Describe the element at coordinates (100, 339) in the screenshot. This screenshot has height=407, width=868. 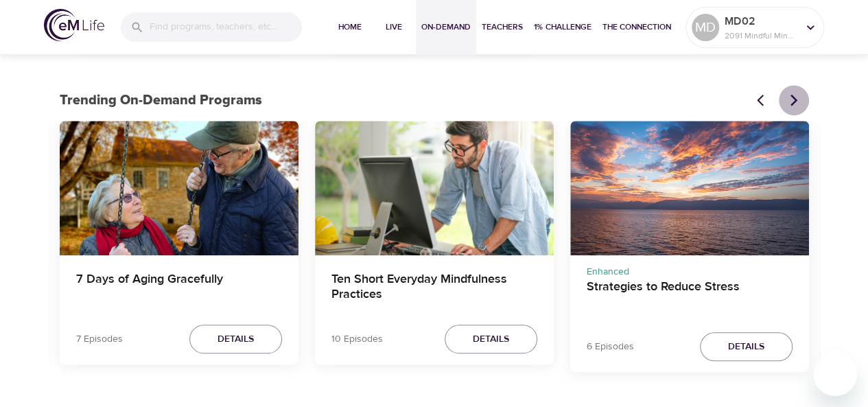
I see `p: 7 Episodes` at that location.